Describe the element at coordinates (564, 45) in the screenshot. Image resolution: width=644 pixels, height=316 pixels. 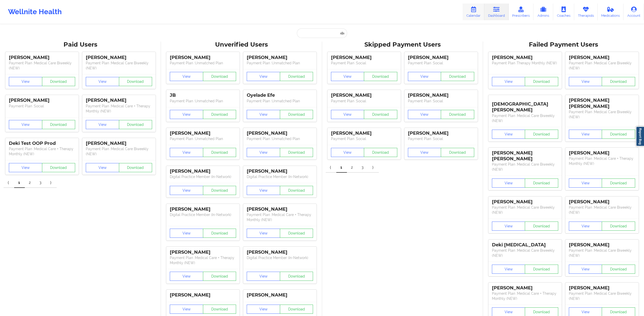
I see `div: Failed Payment Users` at that location.